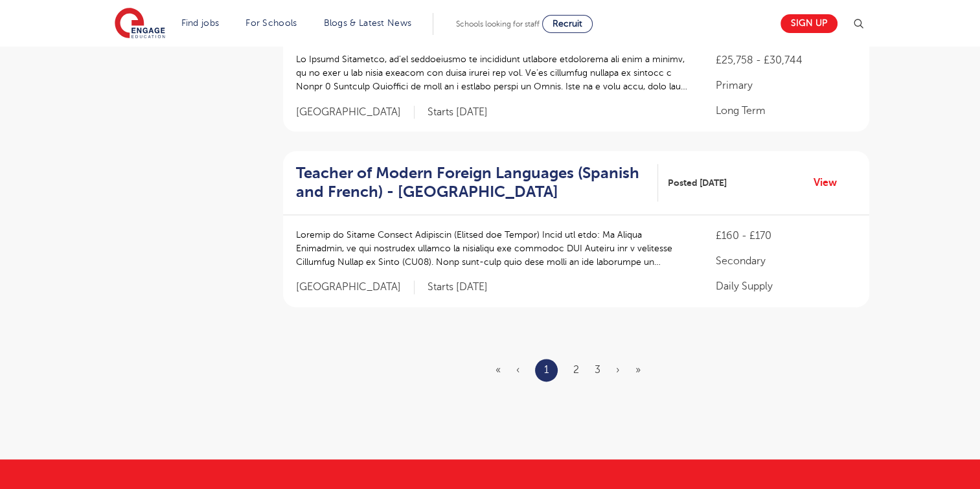  I want to click on img: Engage Education, so click(140, 24).